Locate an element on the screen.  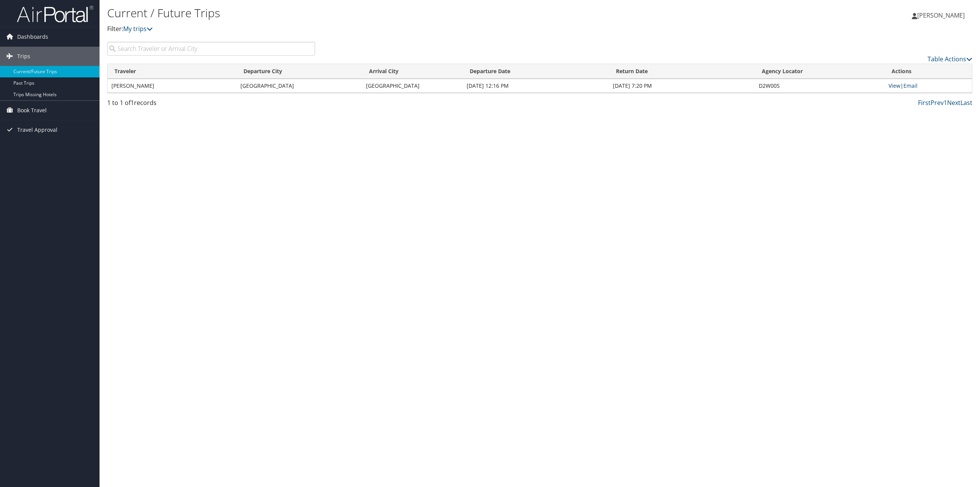
a: Email is located at coordinates (911, 85).